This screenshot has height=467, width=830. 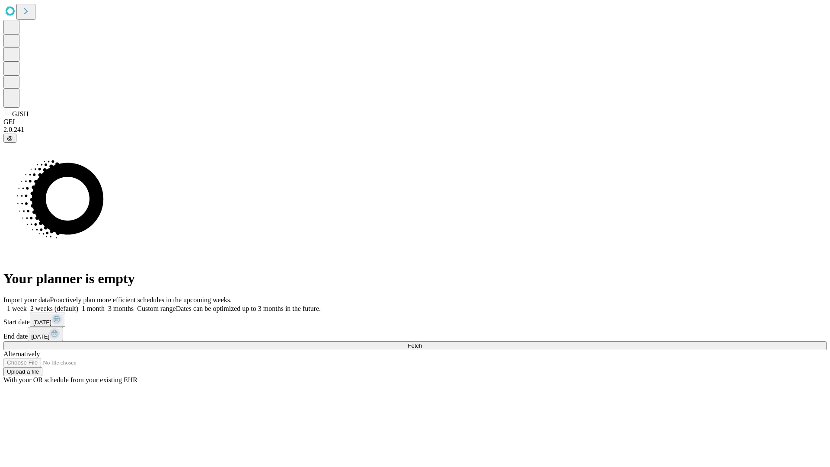 I want to click on span: 3 months, so click(x=121, y=308).